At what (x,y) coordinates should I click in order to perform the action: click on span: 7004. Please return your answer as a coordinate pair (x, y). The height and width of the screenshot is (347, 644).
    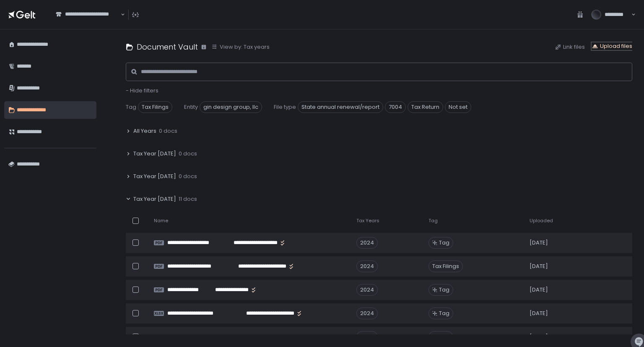
    Looking at the image, I should click on (395, 107).